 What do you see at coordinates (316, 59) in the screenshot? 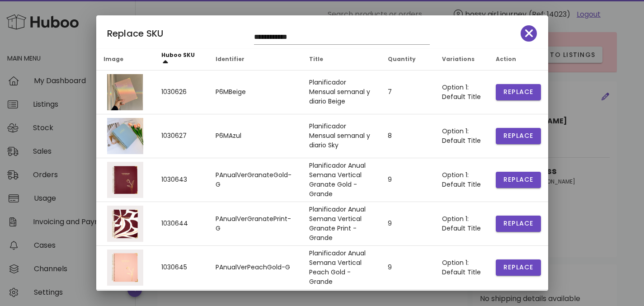
I see `span: Title` at bounding box center [316, 59].